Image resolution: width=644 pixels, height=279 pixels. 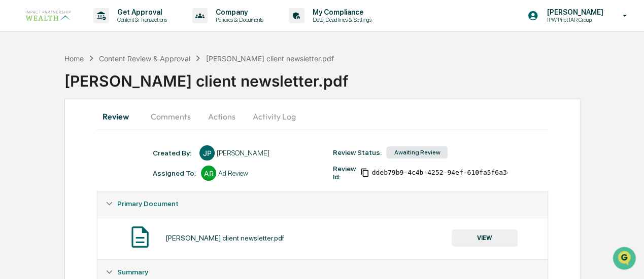 What do you see at coordinates (13, 13) in the screenshot?
I see `button: Open customer support` at bounding box center [13, 13].